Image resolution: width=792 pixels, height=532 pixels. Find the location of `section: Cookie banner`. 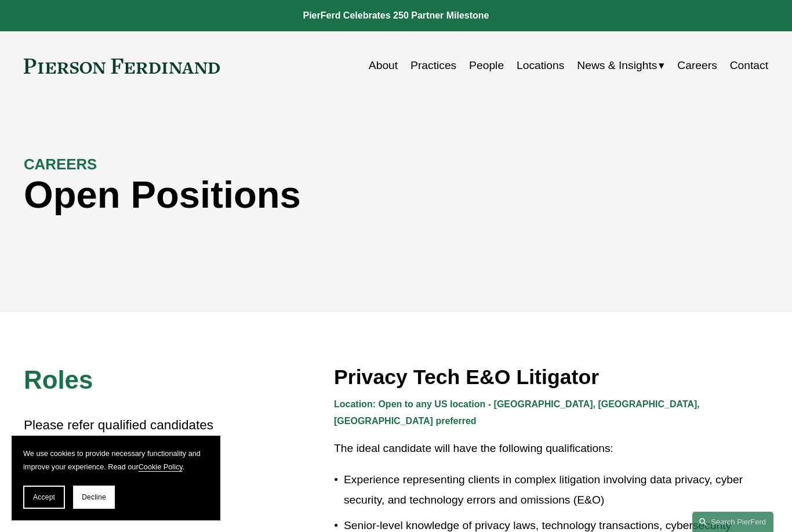

section: Cookie banner is located at coordinates (116, 477).